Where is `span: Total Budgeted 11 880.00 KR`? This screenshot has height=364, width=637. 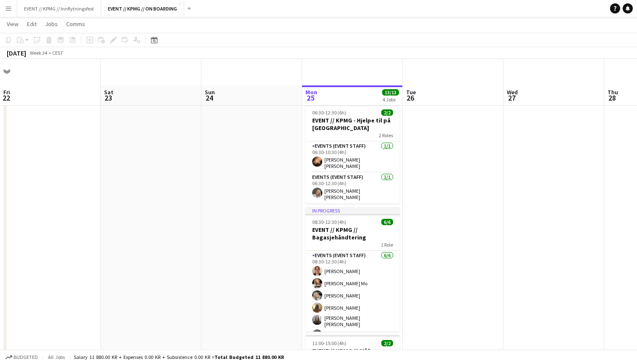 span: Total Budgeted 11 880.00 KR is located at coordinates (249, 357).